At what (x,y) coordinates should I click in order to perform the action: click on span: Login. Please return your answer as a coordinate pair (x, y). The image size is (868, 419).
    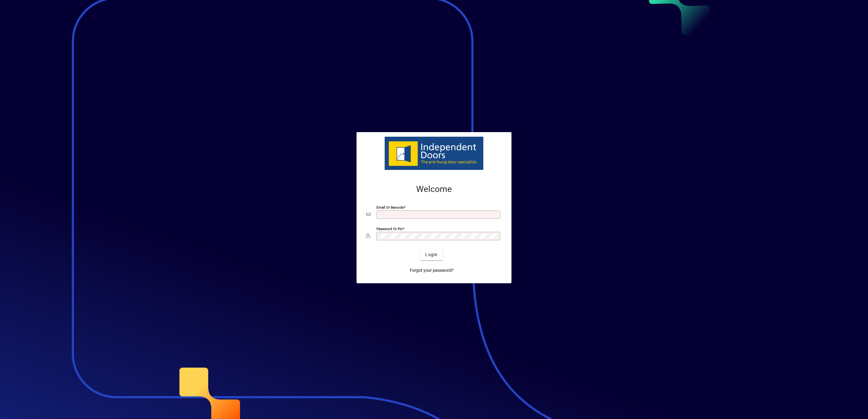
    Looking at the image, I should click on (431, 255).